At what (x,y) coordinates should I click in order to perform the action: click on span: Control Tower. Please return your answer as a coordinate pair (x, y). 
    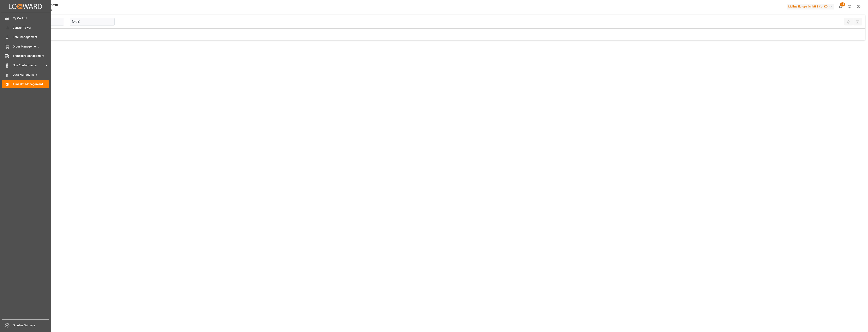
    Looking at the image, I should click on (31, 28).